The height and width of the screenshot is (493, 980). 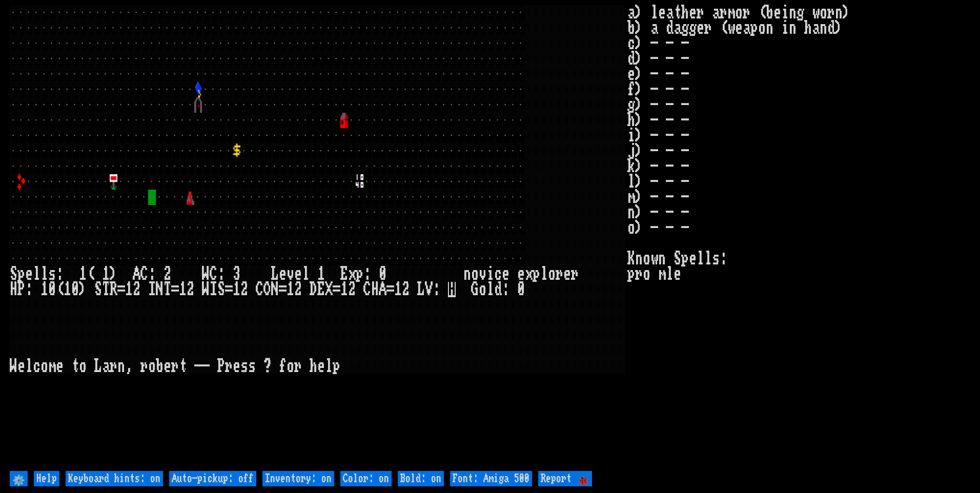 What do you see at coordinates (799, 237) in the screenshot?
I see `stats: a) leather armor (being worn) b) a dagger (weapon in hand) c) - - - d) - - - e) - - - f) - - - g)...` at bounding box center [799, 237].